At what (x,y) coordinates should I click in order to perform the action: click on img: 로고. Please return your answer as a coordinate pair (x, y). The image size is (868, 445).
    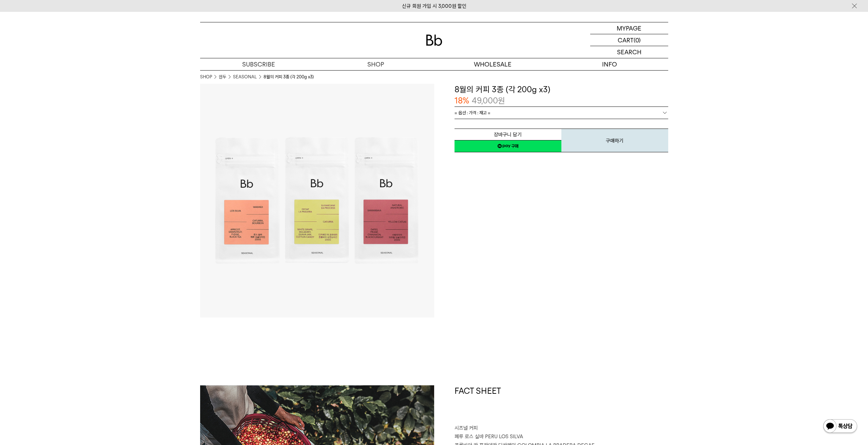
    Looking at the image, I should click on (434, 40).